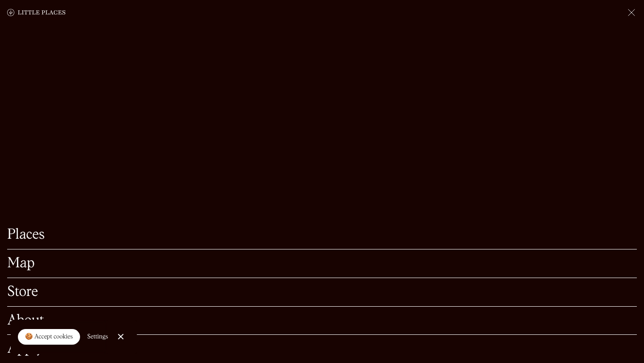 This screenshot has width=644, height=363. I want to click on a: Settings, so click(98, 337).